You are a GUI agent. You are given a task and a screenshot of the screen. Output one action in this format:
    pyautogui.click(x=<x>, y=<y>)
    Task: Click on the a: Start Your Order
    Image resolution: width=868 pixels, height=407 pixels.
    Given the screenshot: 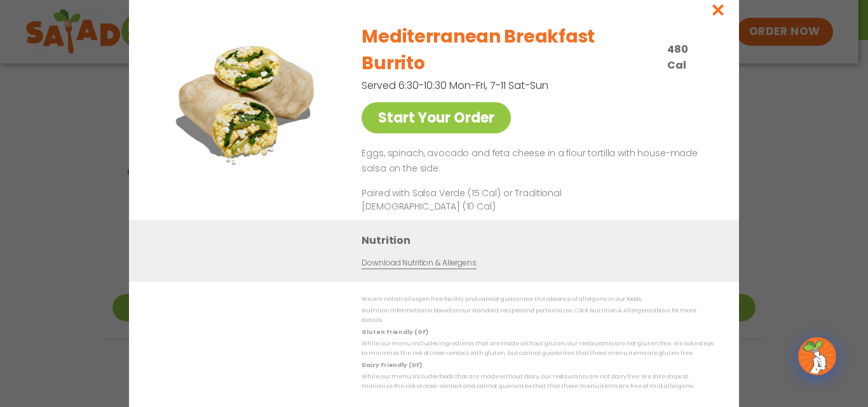 What is the action you would take?
    pyautogui.click(x=436, y=117)
    